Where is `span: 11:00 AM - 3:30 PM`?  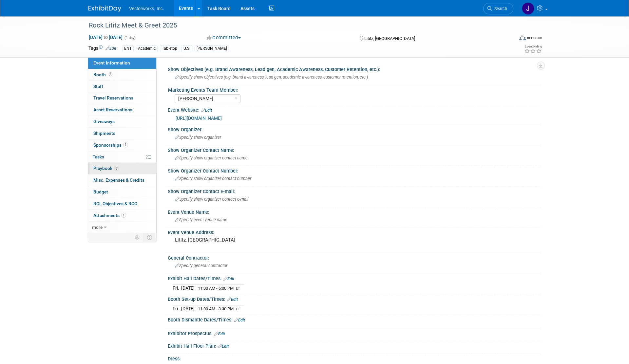 span: 11:00 AM - 3:30 PM is located at coordinates (216, 309).